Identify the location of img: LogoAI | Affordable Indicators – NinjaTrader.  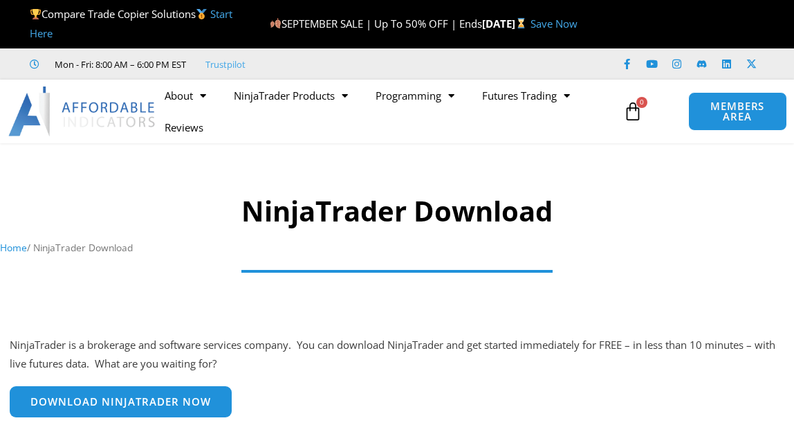
(82, 111).